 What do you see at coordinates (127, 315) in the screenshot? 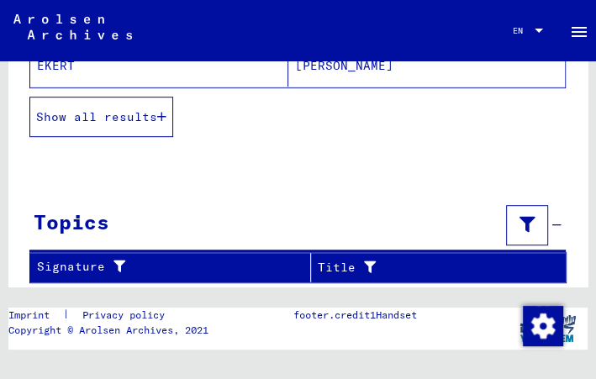
I see `a: Privacy policy` at bounding box center [127, 315].